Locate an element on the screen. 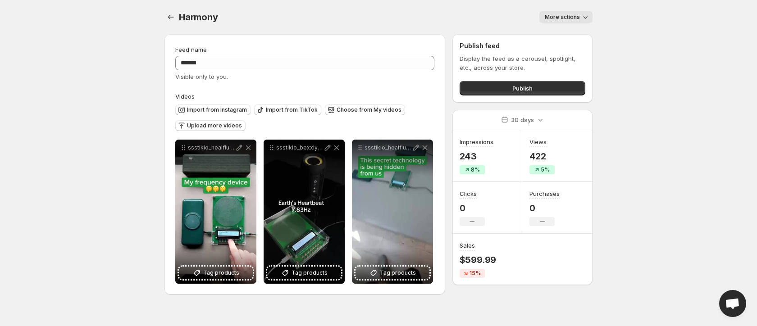 The height and width of the screenshot is (326, 757). span: Videos is located at coordinates (185, 96).